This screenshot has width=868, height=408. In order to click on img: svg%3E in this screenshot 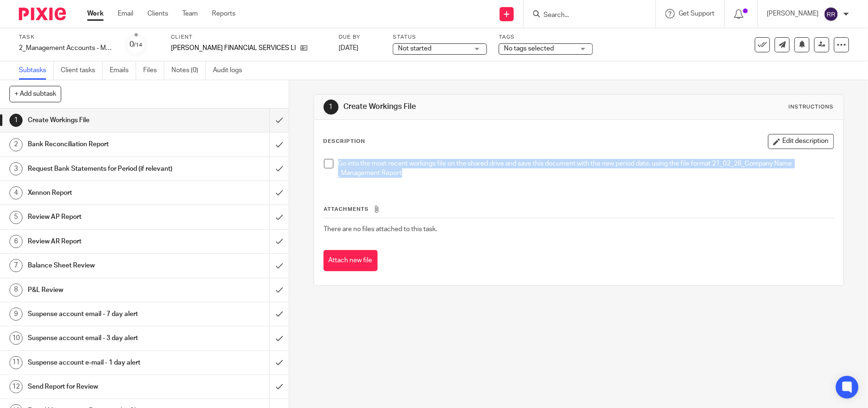, I will do `click(831, 14)`.